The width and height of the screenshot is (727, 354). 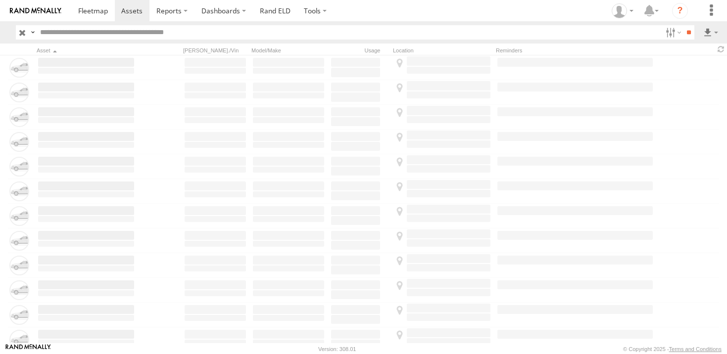 I want to click on div: Victor Calcano Jr, so click(x=622, y=11).